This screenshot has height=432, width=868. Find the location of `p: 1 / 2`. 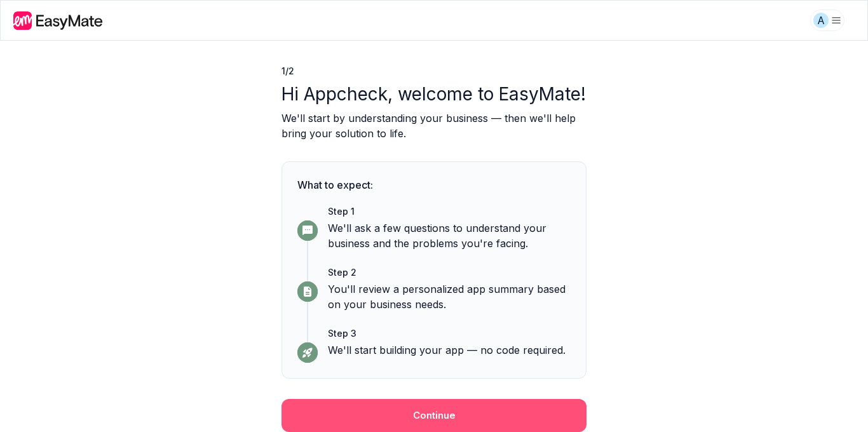

p: 1 / 2 is located at coordinates (434, 71).